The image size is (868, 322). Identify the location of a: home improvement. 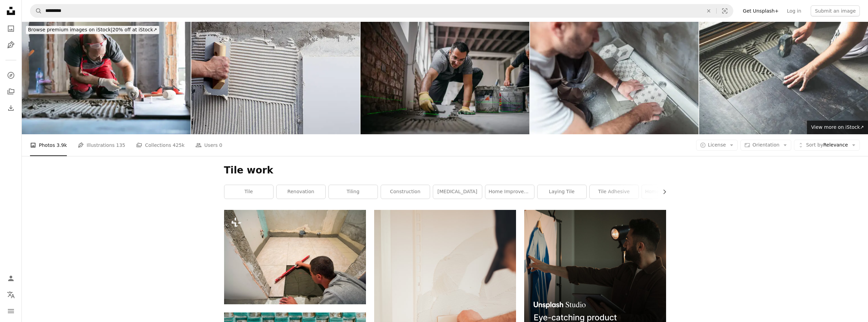
(510, 191).